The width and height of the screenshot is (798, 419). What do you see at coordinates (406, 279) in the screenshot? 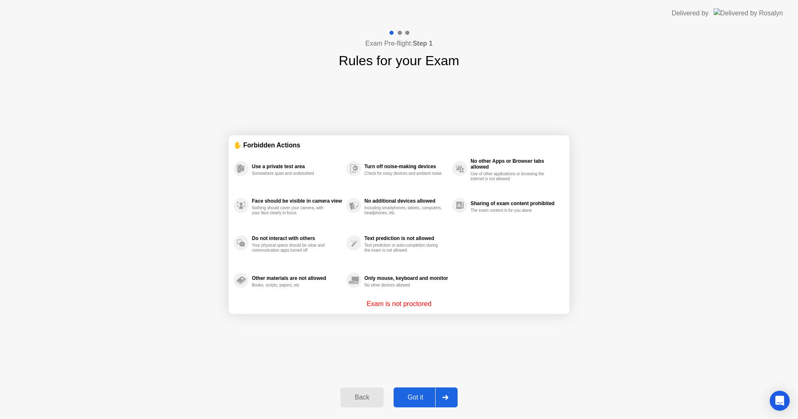
I see `div: Only mouse, keyboard and monitor` at bounding box center [406, 279].